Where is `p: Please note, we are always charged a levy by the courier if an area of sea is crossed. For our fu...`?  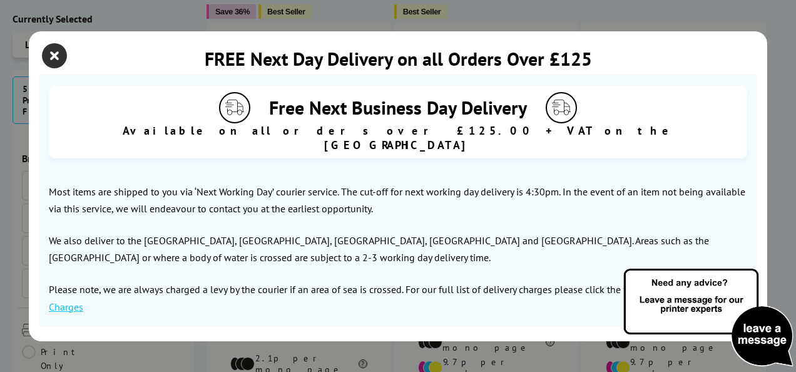
p: Please note, we are always charged a levy by the courier if an area of sea is crossed. For our fu... is located at coordinates (398, 298).